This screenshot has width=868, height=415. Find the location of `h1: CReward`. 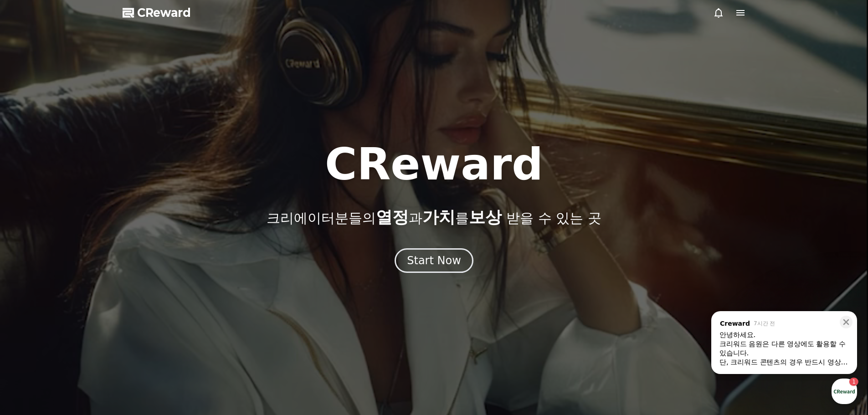

h1: CReward is located at coordinates (434, 164).